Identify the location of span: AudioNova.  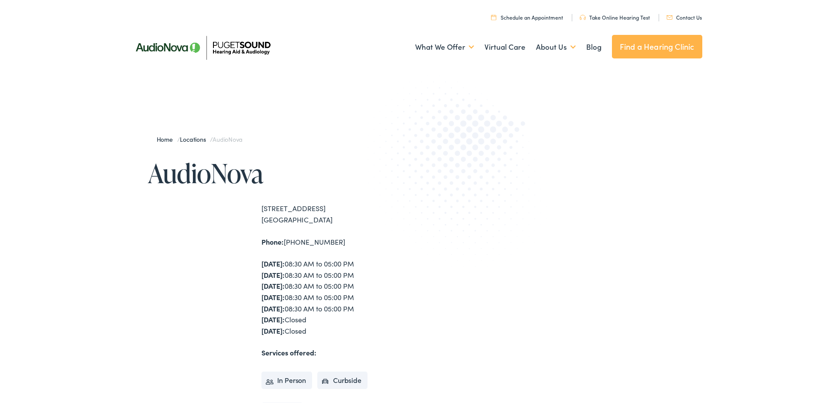
(227, 139).